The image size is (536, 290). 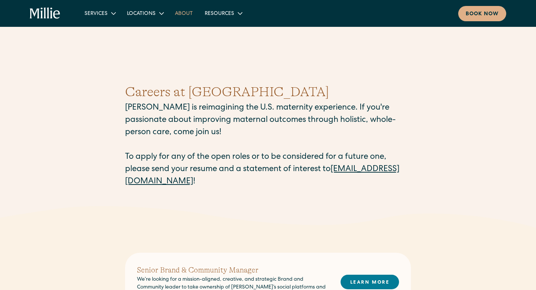 What do you see at coordinates (482, 13) in the screenshot?
I see `a: Book now` at bounding box center [482, 13].